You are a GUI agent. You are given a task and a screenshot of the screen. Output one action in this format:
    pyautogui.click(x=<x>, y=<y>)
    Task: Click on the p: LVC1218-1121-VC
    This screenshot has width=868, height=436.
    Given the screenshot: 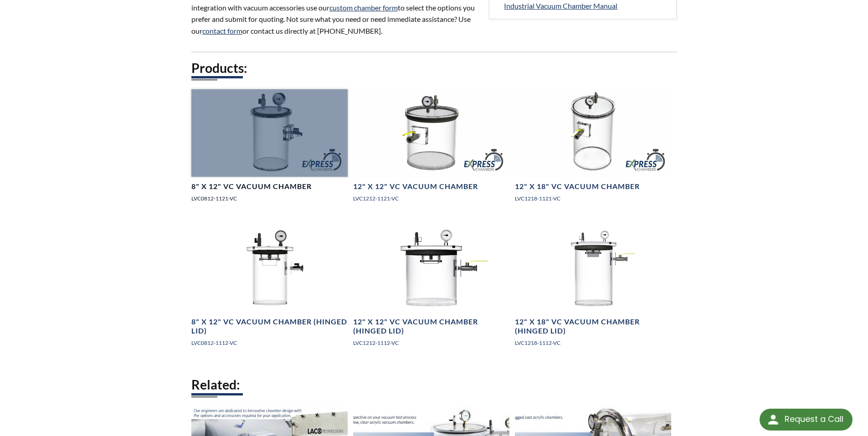 What is the action you would take?
    pyautogui.click(x=593, y=198)
    